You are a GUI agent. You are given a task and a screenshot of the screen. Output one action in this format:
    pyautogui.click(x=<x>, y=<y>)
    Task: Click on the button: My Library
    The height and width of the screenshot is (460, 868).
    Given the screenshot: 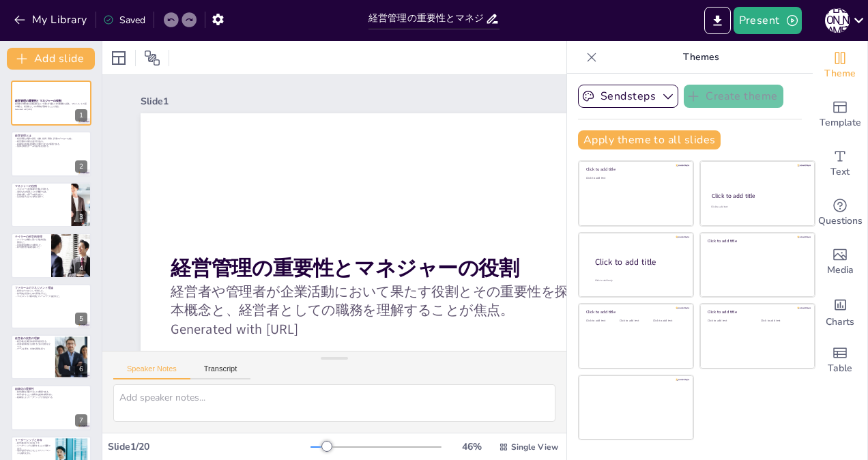 What is the action you would take?
    pyautogui.click(x=51, y=20)
    